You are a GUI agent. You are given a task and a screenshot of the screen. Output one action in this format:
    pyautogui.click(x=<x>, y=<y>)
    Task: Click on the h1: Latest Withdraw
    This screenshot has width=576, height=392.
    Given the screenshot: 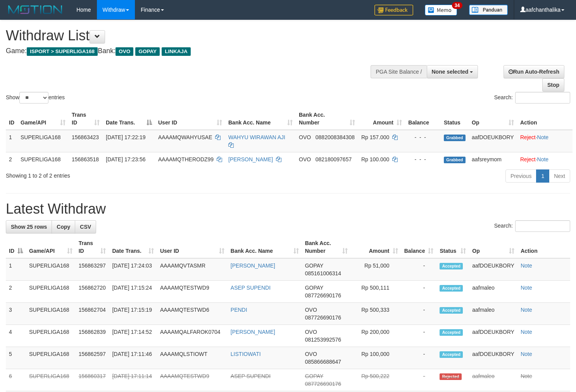 What is the action you would take?
    pyautogui.click(x=288, y=209)
    